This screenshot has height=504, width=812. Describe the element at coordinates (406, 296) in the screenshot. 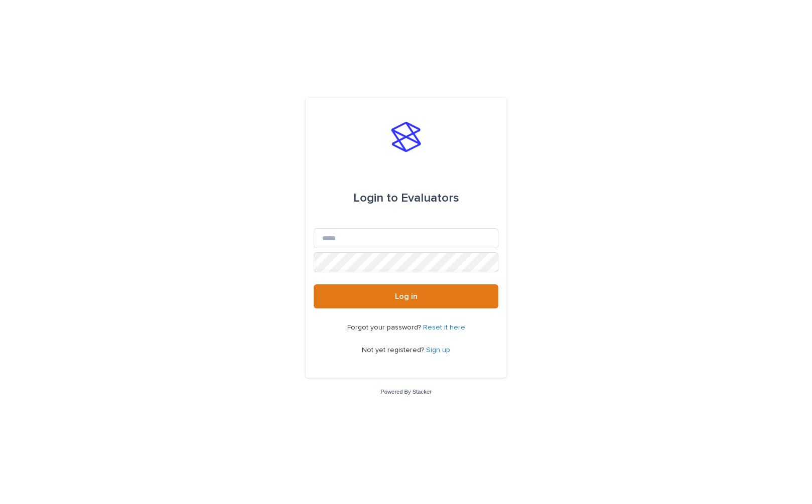

I see `button: Log in` at that location.